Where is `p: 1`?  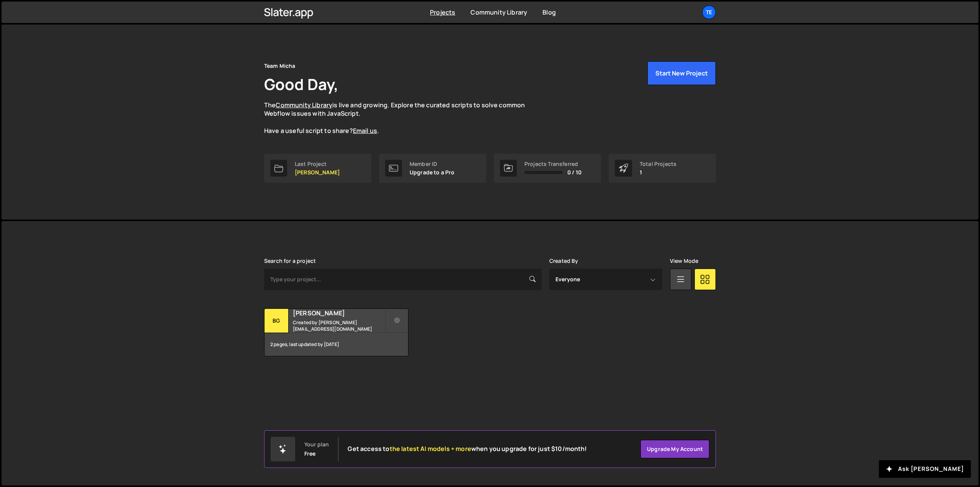
p: 1 is located at coordinates (659, 173).